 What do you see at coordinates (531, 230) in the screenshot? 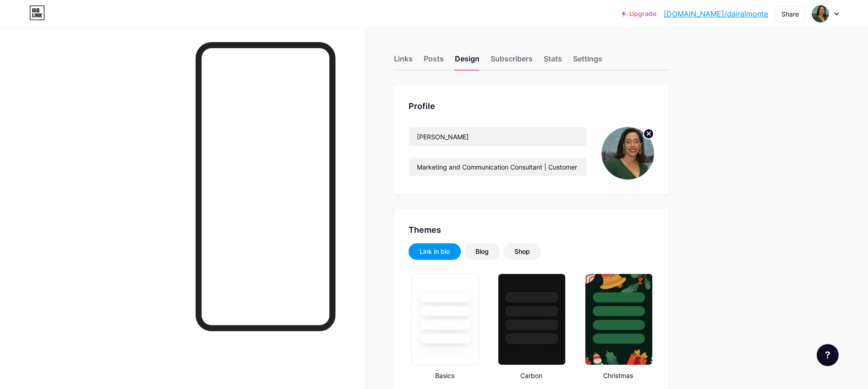
I see `div: Themes` at bounding box center [531, 230].